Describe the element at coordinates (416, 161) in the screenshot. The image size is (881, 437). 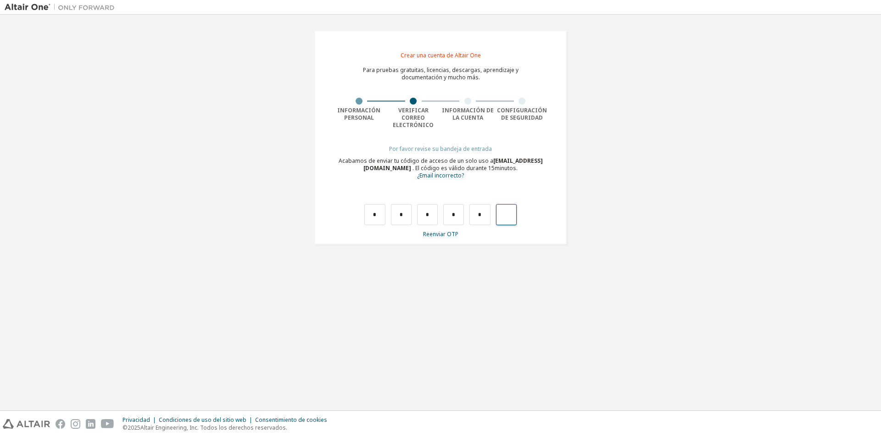
I see `font: Acabamos de enviar tu código de acceso de un solo uso a` at that location.